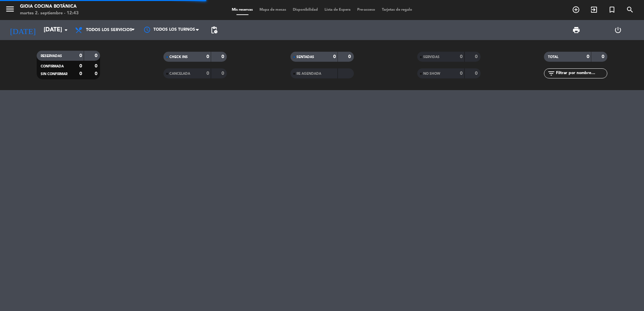 Image resolution: width=644 pixels, height=311 pixels. Describe the element at coordinates (54, 74) in the screenshot. I see `span: SIN CONFIRMAR` at that location.